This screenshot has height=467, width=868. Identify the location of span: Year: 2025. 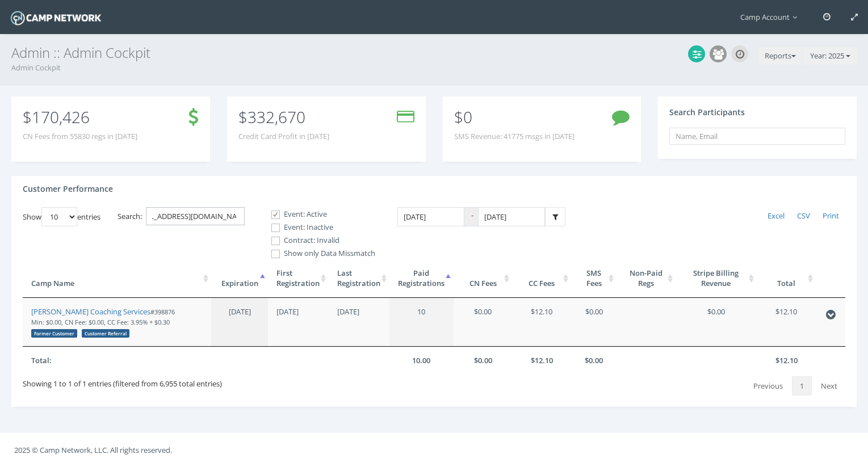
(827, 56).